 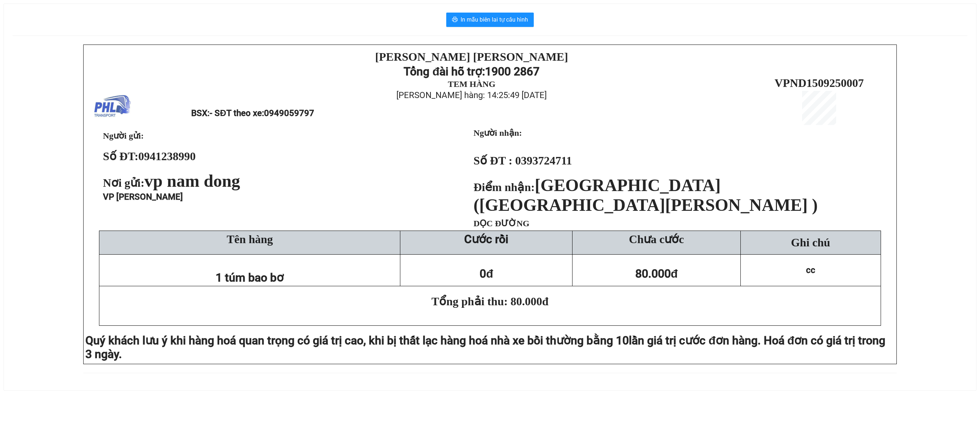 What do you see at coordinates (124, 136) in the screenshot?
I see `span: Người gửi:` at bounding box center [124, 136].